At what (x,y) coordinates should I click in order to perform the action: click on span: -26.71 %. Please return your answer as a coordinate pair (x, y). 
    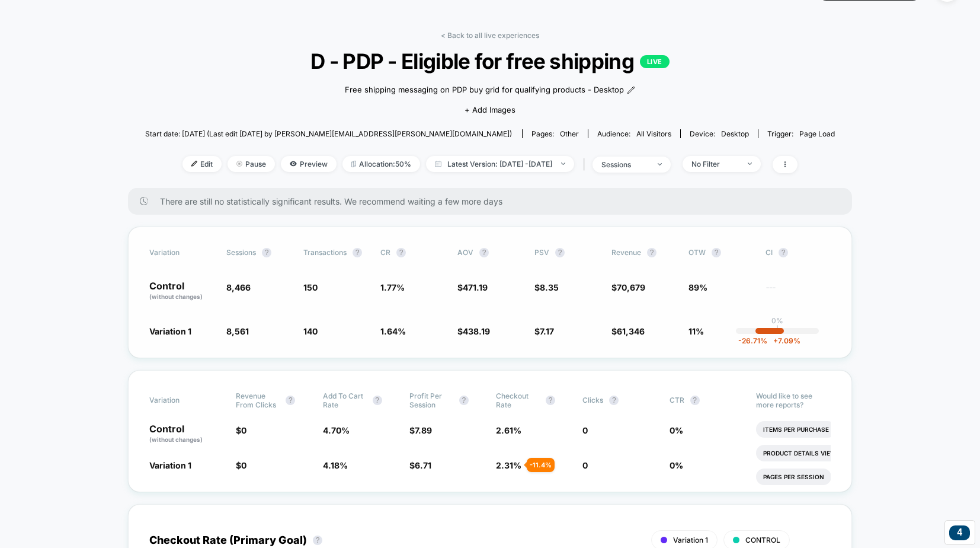
    Looking at the image, I should click on (753, 341).